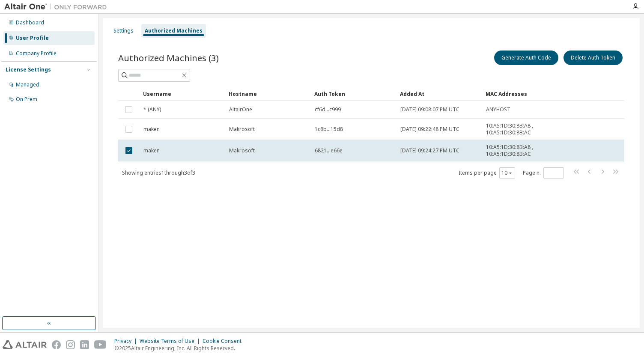 The image size is (644, 357). Describe the element at coordinates (174, 31) in the screenshot. I see `div: Authorized Machines` at that location.